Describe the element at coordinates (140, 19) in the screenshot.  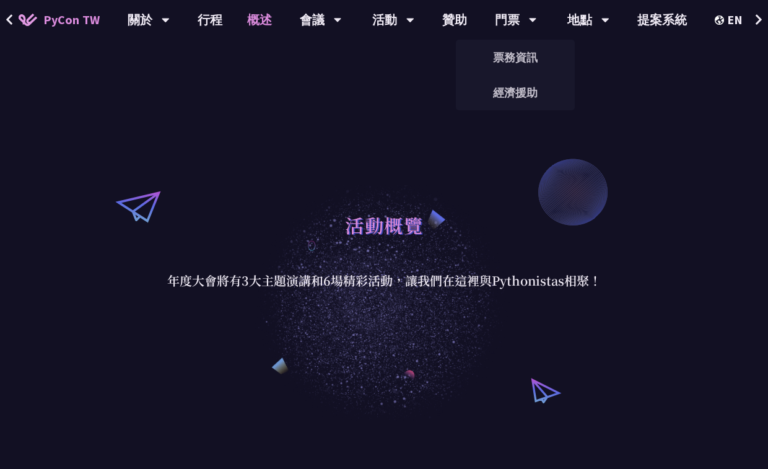
I see `font: 關於` at that location.